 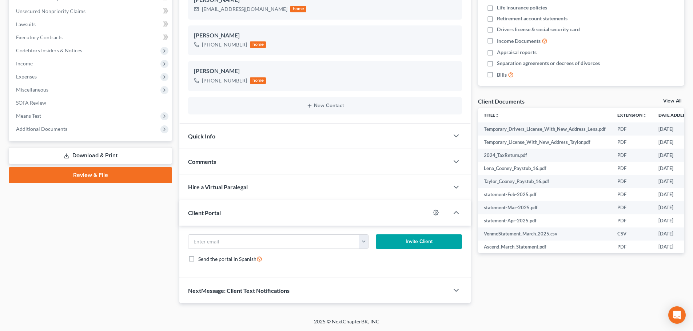 I want to click on span: Expenses, so click(x=26, y=76).